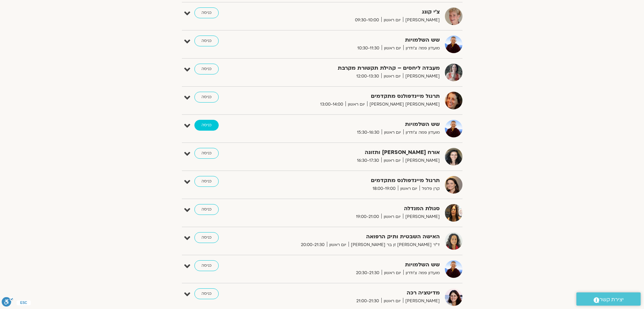 Image resolution: width=644 pixels, height=309 pixels. What do you see at coordinates (430, 189) in the screenshot?
I see `span: קרן פלפל` at bounding box center [430, 189].